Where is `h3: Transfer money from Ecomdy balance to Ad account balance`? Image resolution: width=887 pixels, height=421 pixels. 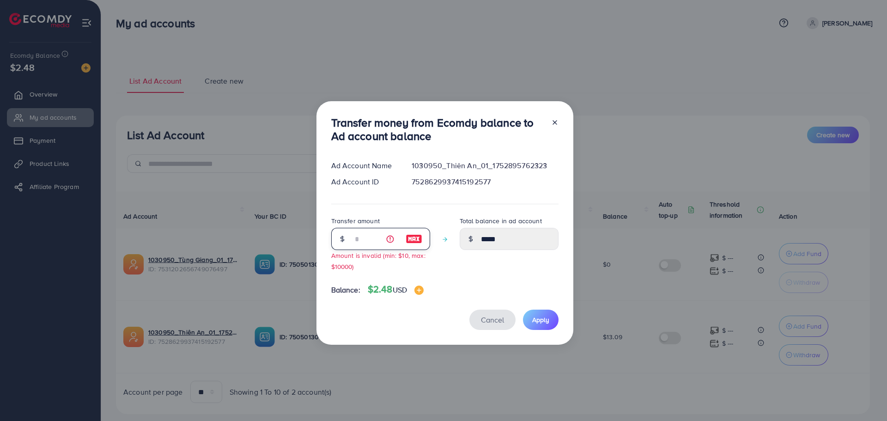 h3: Transfer money from Ecomdy balance to Ad account balance is located at coordinates (438, 129).